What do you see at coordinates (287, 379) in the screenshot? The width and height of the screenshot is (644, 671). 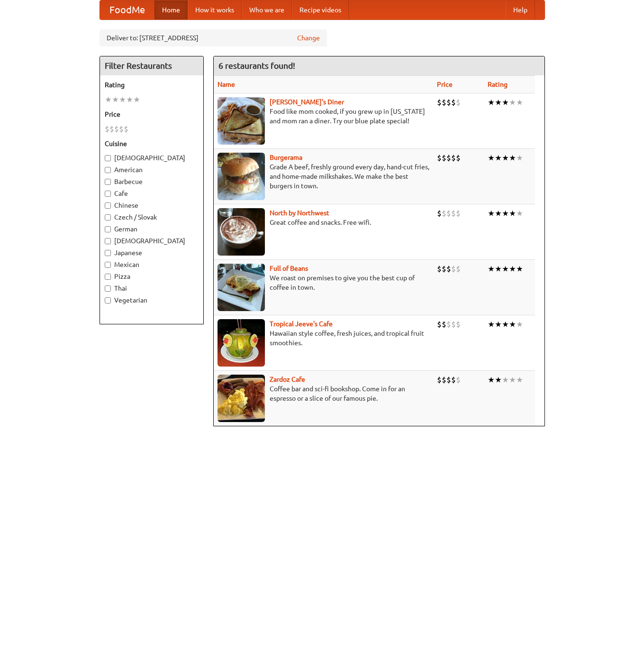 I see `a: Zardoz Cafe` at bounding box center [287, 379].